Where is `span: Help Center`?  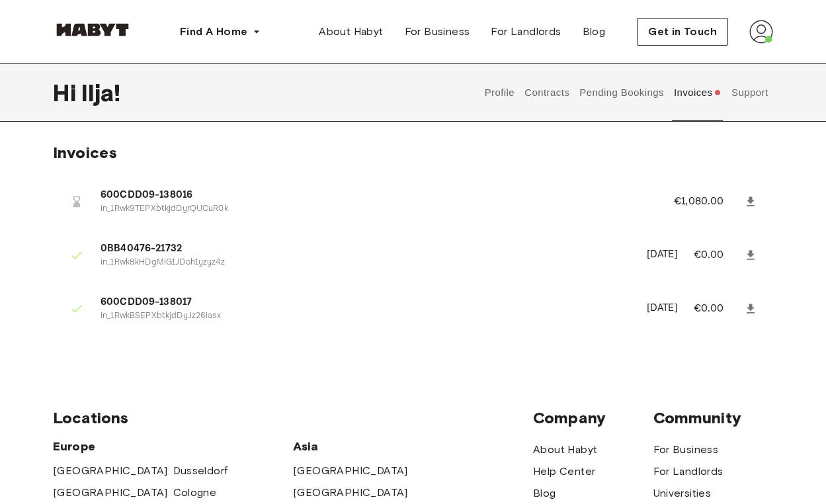
span: Help Center is located at coordinates (564, 471).